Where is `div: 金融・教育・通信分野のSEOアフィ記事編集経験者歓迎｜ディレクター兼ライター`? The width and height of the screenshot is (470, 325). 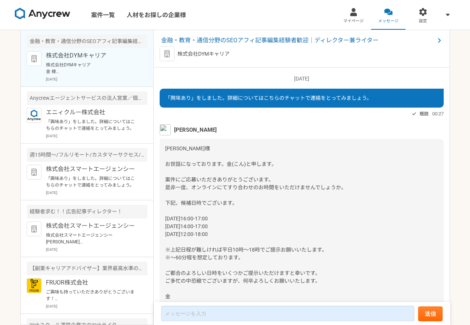
div: 金融・教育・通信分野のSEOアフィ記事編集経験者歓迎｜ディレクター兼ライター is located at coordinates (87, 41).